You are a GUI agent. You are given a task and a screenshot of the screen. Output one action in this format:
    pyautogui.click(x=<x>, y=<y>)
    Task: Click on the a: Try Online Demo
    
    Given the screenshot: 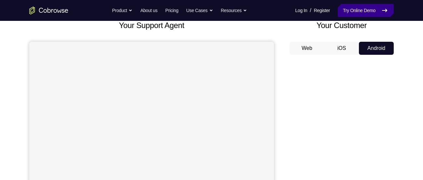 What is the action you would take?
    pyautogui.click(x=366, y=10)
    